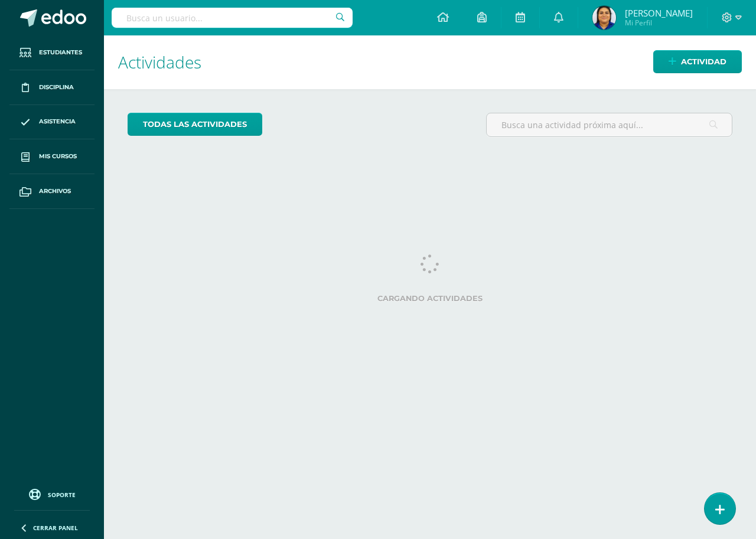 This screenshot has height=539, width=756. What do you see at coordinates (55, 191) in the screenshot?
I see `span: Archivos` at bounding box center [55, 191].